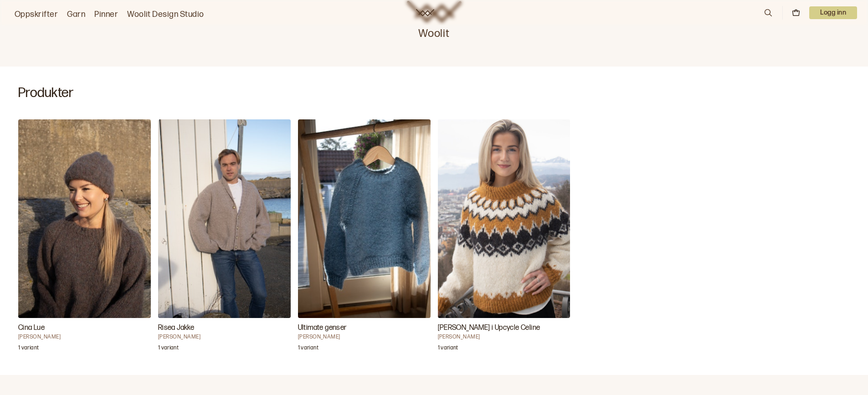  Describe the element at coordinates (504, 219) in the screenshot. I see `img: Ane Kydland ThomassenCilian Genser i Upcycle Celine` at that location.